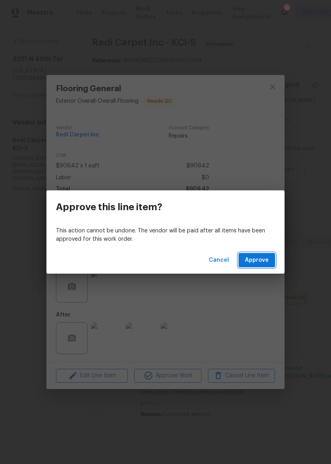  I want to click on h3: Approve this line item?, so click(109, 207).